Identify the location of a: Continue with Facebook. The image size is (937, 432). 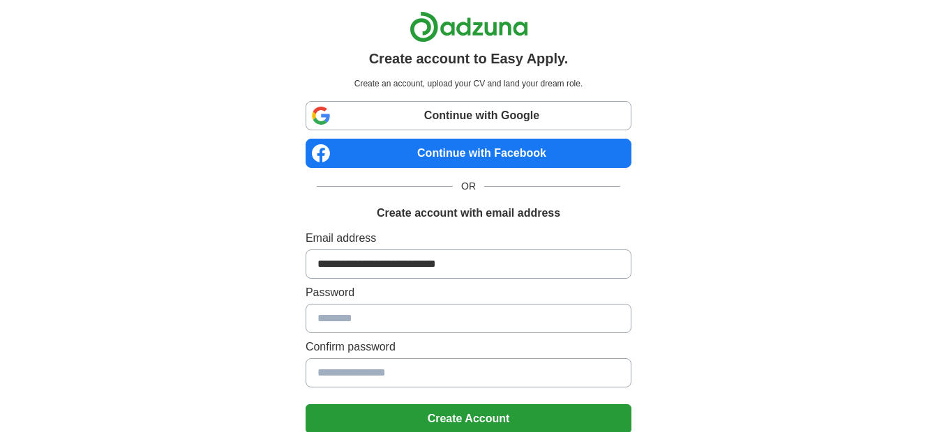
(468, 153).